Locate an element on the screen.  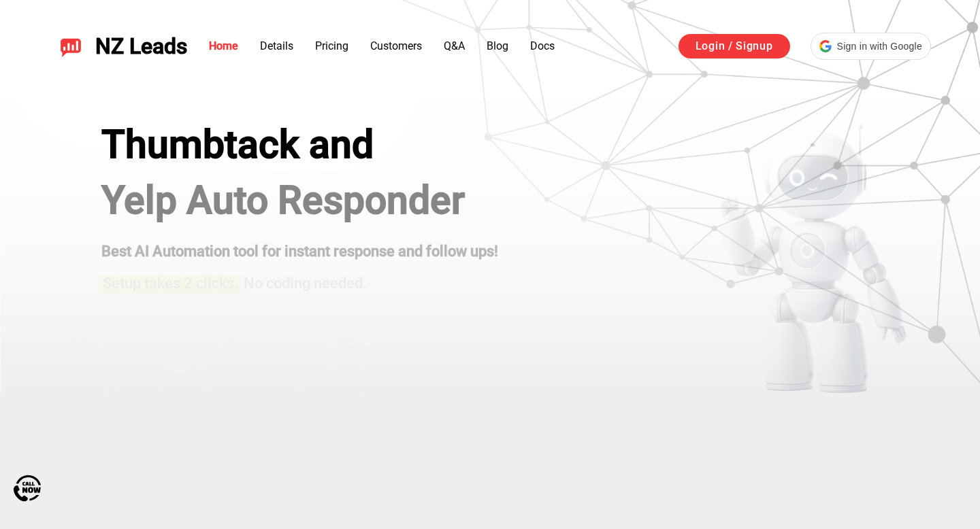
a: Details is located at coordinates (276, 46).